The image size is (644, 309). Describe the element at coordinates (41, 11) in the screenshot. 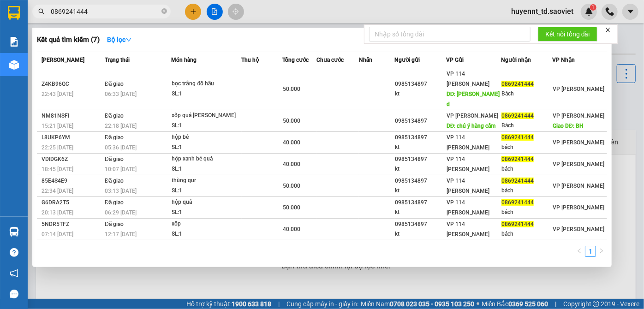

I see `span: search` at that location.